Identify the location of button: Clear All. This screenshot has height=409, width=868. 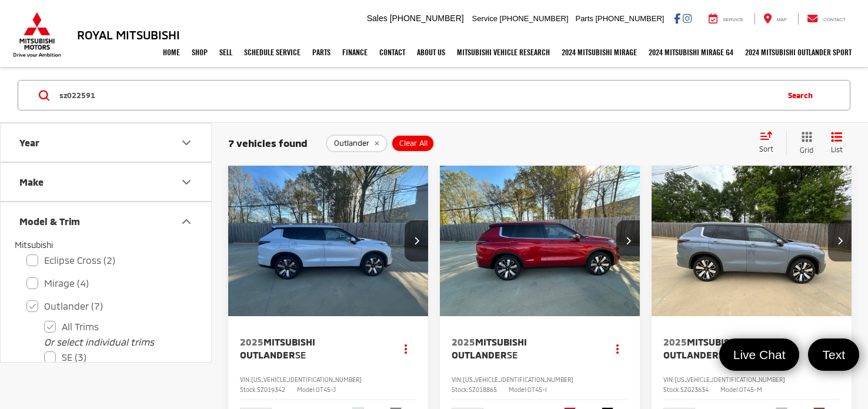
(413, 143).